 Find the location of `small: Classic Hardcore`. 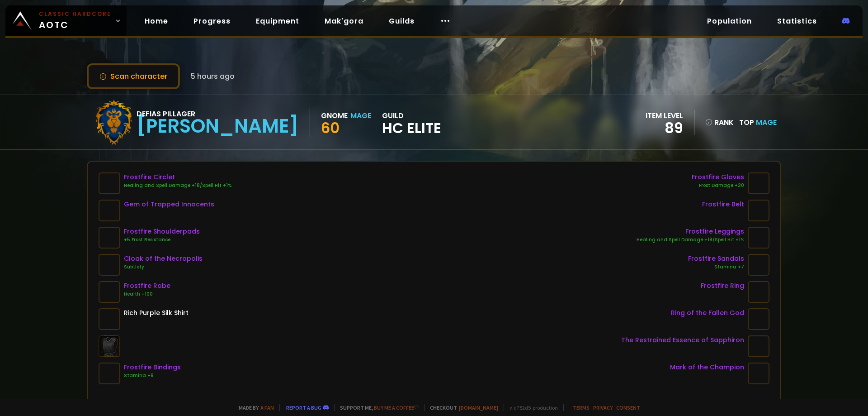

small: Classic Hardcore is located at coordinates (75, 14).